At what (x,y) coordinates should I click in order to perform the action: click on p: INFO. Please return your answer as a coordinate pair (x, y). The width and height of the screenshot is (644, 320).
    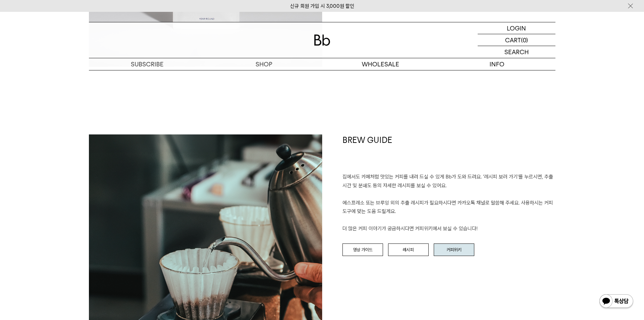
    Looking at the image, I should click on (497, 64).